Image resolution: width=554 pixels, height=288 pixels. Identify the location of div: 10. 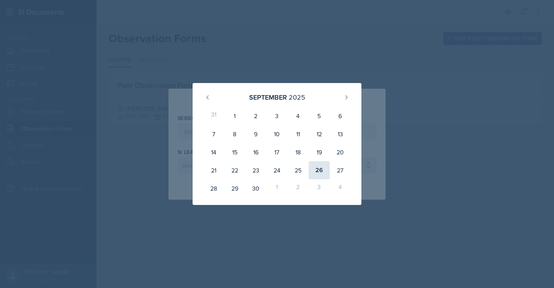
(277, 134).